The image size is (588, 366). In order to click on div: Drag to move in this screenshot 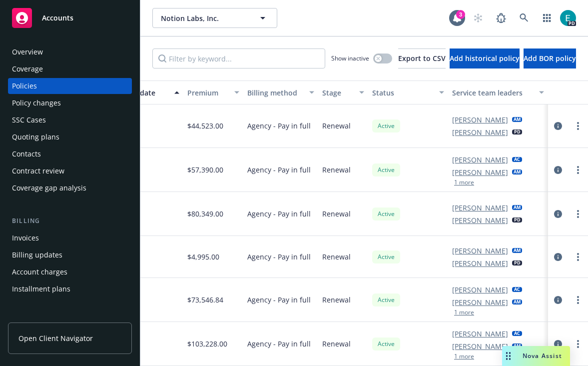, I will do `click(508, 356)`.